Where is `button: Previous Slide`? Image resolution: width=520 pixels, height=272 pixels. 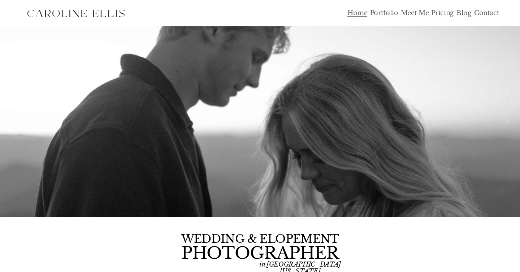 button: Previous Slide is located at coordinates (12, 122).